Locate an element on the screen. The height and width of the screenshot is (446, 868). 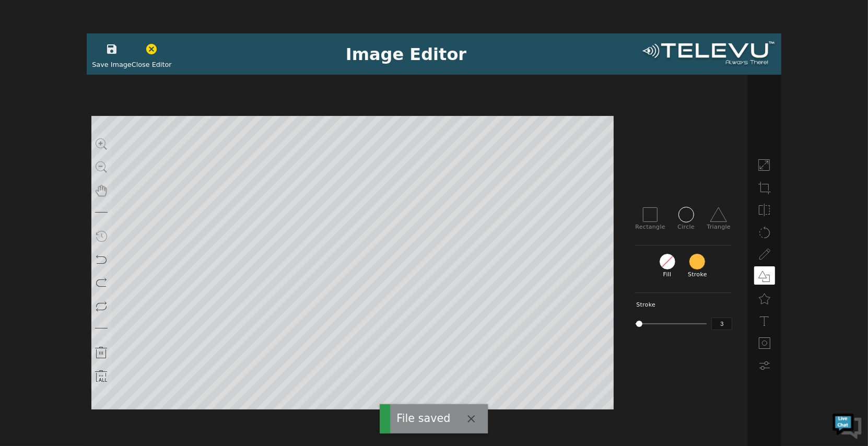
label: Triangle is located at coordinates (719, 227).